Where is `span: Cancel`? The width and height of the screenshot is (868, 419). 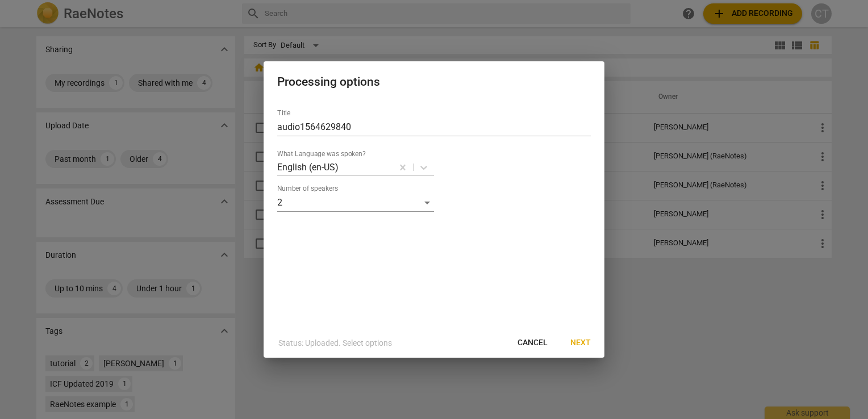 span: Cancel is located at coordinates (533, 343).